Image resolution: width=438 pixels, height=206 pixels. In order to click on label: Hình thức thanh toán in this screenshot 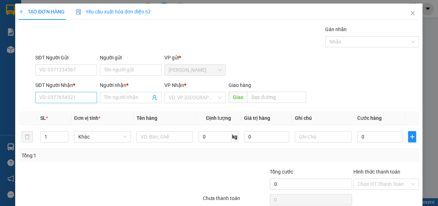, I will do `click(377, 171)`.